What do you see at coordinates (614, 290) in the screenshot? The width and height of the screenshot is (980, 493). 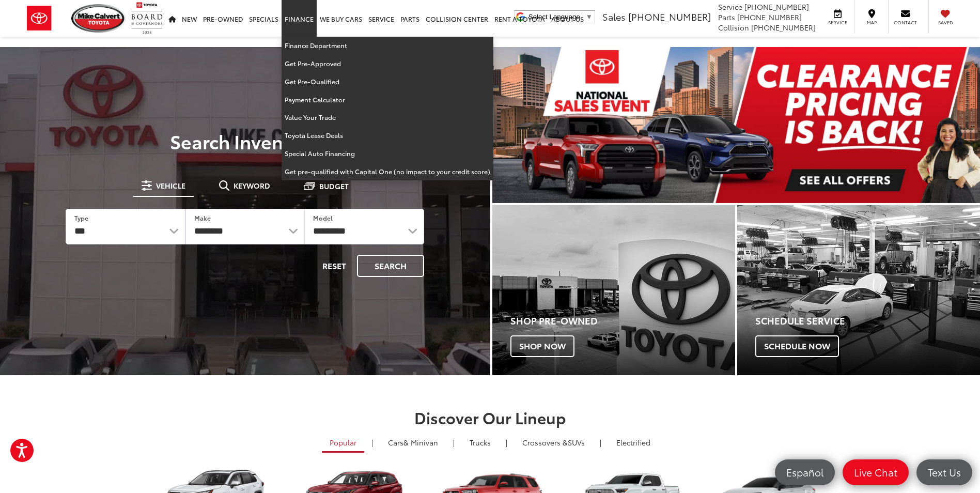 I see `a: Shop Pre-Owned Shop Now` at bounding box center [614, 290].